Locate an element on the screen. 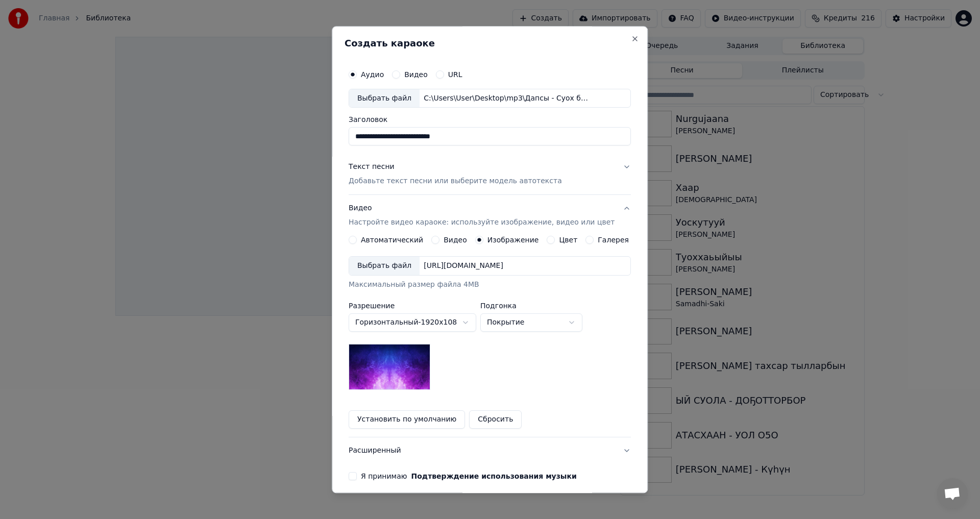 The image size is (980, 519). label: Изображение is located at coordinates (513, 240).